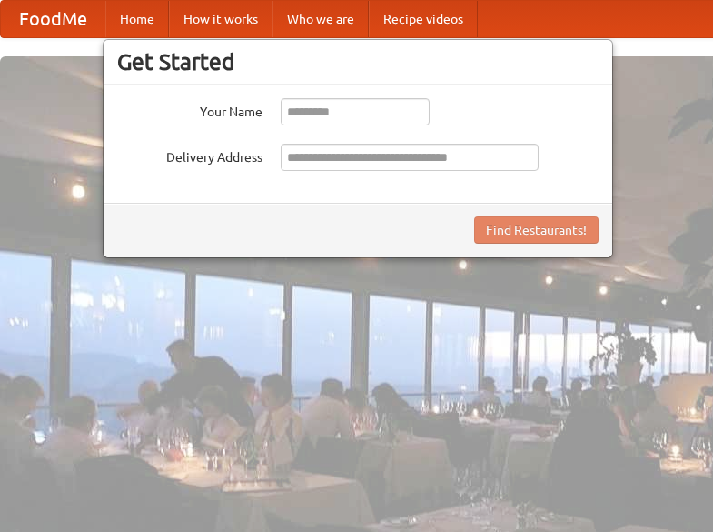 This screenshot has width=713, height=532. What do you see at coordinates (358, 62) in the screenshot?
I see `h3: Get Started` at bounding box center [358, 62].